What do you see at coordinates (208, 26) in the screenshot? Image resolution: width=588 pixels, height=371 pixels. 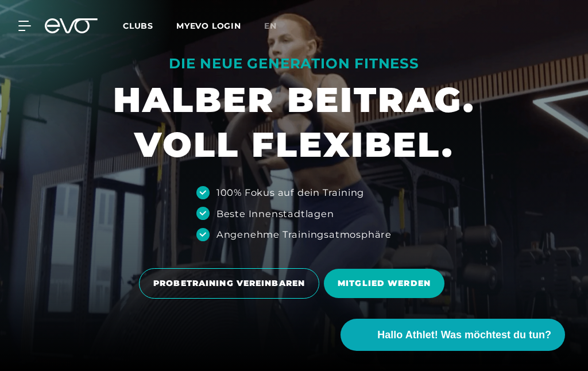 I see `a: MYEVO LOGIN` at bounding box center [208, 26].